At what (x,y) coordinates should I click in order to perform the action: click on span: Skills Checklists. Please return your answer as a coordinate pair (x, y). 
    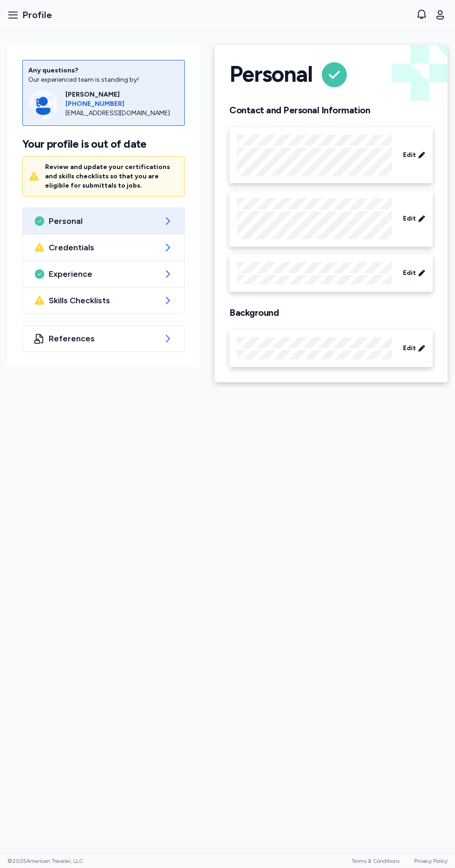
    Looking at the image, I should click on (103, 301).